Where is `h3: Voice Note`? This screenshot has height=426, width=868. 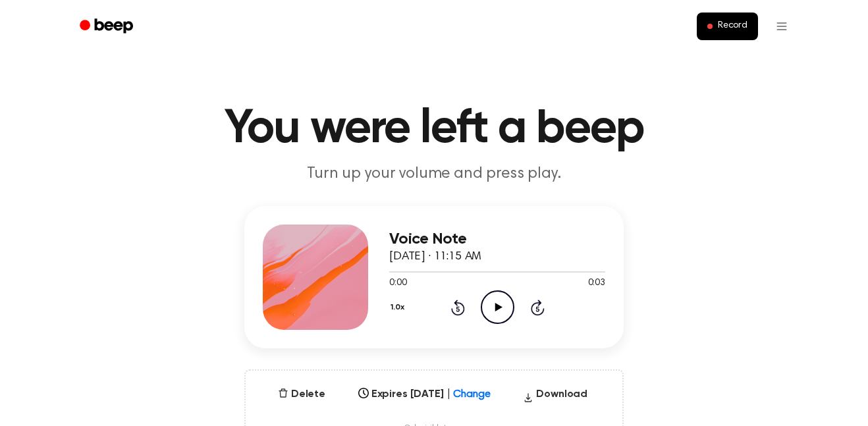 h3: Voice Note is located at coordinates (497, 239).